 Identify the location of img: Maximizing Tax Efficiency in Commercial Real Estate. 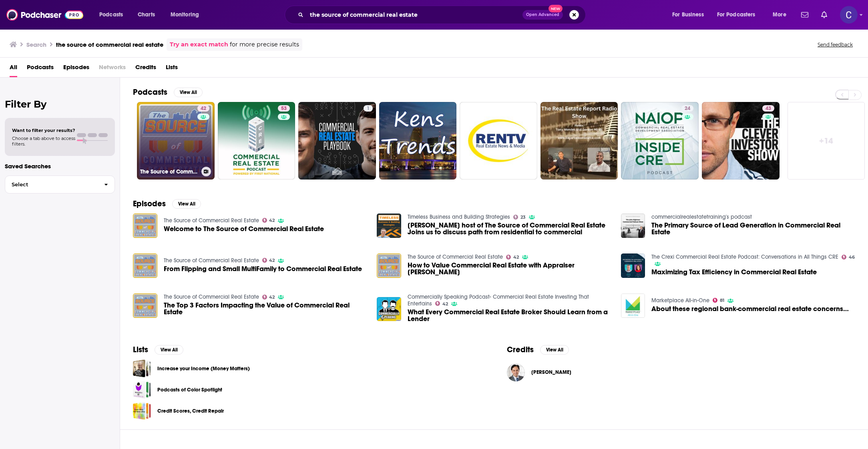
(633, 265).